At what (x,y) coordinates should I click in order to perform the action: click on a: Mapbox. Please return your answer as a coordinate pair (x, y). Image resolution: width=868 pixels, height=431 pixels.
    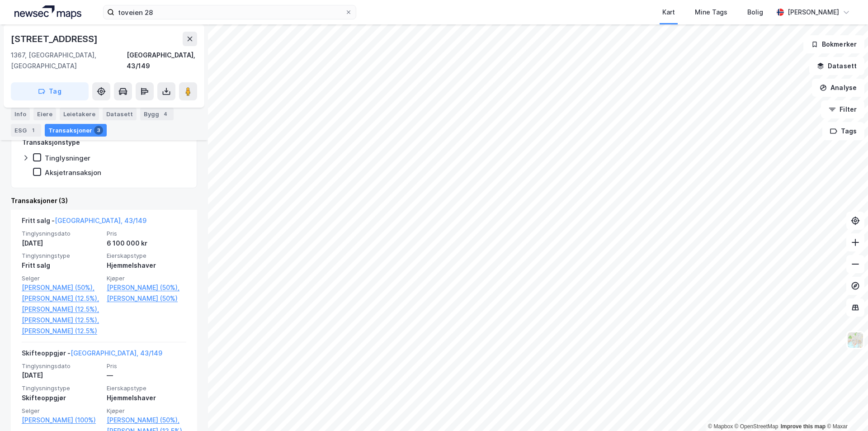
    Looking at the image, I should click on (720, 427).